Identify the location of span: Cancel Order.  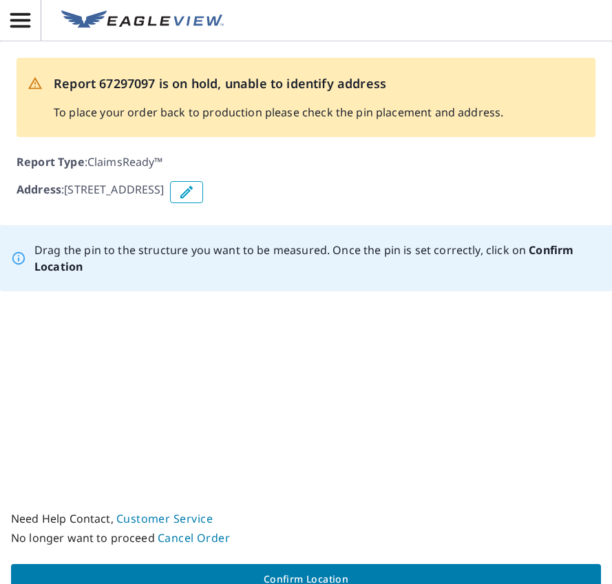
(194, 538).